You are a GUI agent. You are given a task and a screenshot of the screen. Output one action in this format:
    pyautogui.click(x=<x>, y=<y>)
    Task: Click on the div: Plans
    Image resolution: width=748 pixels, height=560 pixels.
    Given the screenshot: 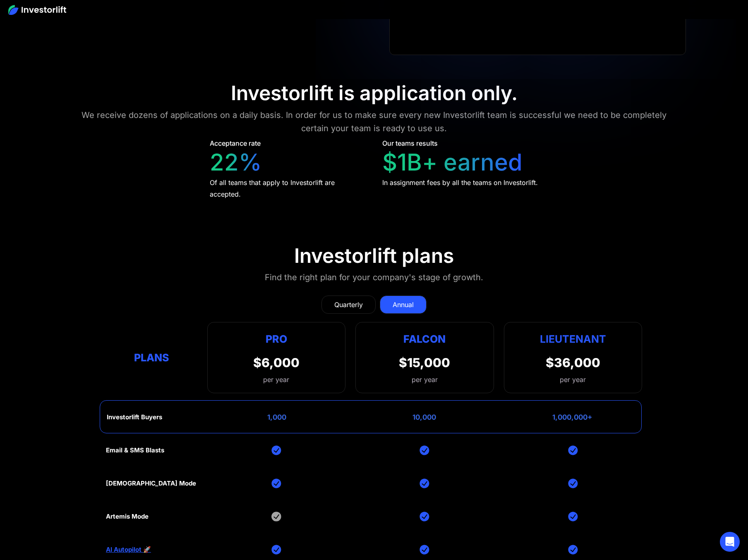 What is the action you would take?
    pyautogui.click(x=151, y=357)
    